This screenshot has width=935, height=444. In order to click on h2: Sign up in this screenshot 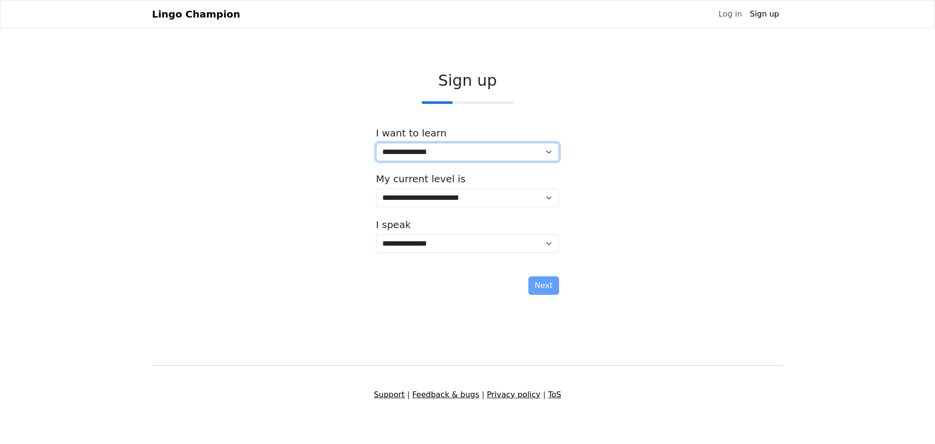, I will do `click(468, 80)`.